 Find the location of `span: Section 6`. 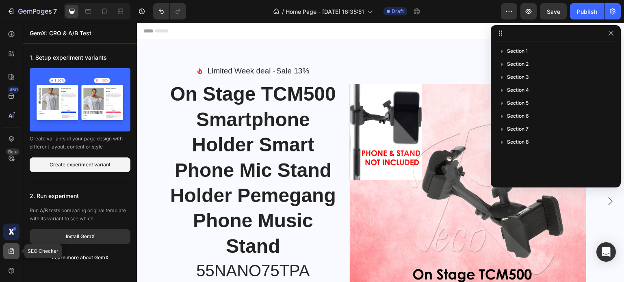

span: Section 6 is located at coordinates (518, 116).